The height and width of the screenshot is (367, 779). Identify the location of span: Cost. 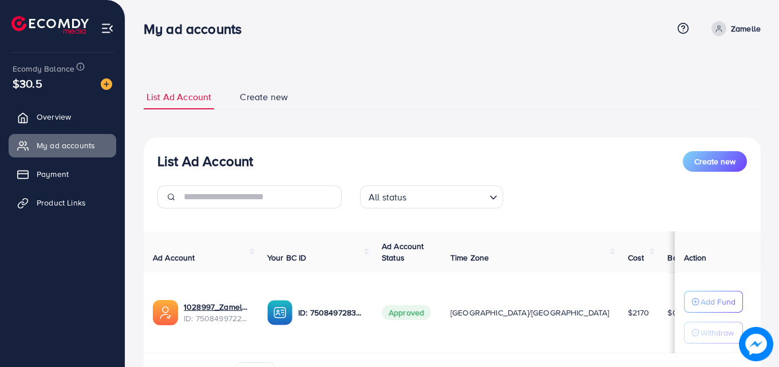
(636, 258).